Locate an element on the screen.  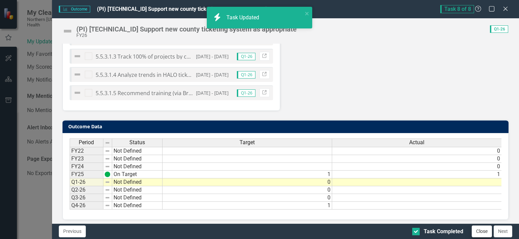
span: Period is located at coordinates (86, 142).